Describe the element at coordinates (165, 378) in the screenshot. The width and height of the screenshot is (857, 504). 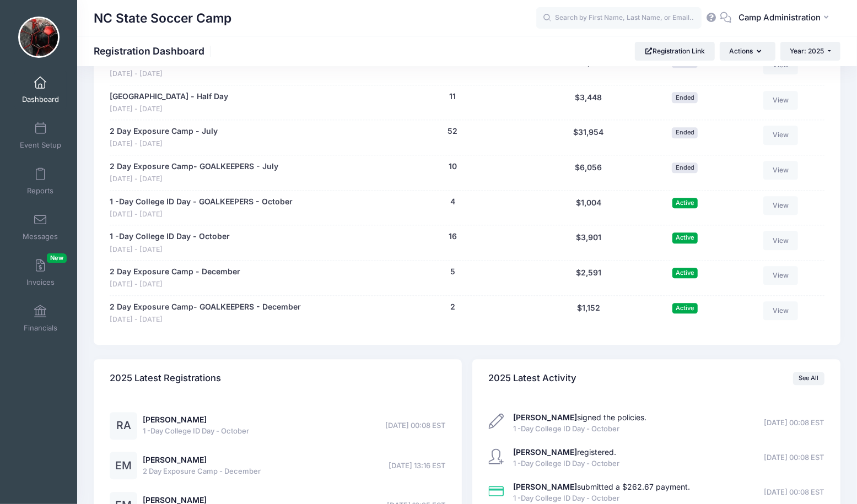
I see `h4: 2025 Latest Registrations` at that location.